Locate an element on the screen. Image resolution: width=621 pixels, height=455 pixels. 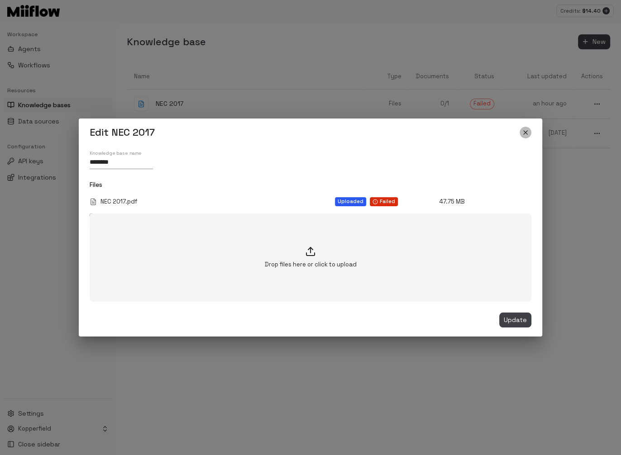
h5: Edit NEC 2017 is located at coordinates (122, 132).